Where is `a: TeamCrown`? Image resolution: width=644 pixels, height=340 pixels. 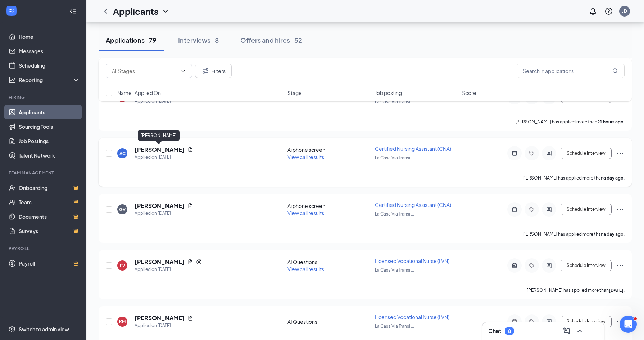
a: TeamCrown is located at coordinates (49, 202).